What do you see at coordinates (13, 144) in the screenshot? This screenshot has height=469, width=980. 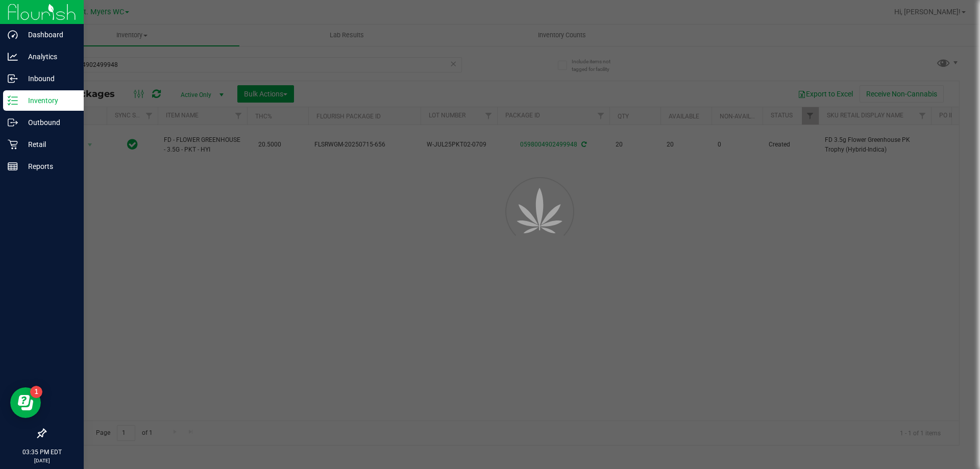 I see `inline-svg: Retail` at bounding box center [13, 144].